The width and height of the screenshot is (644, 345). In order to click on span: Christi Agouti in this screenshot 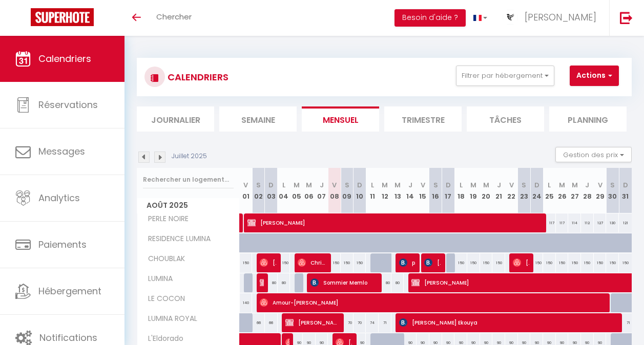, I will do `click(312, 263)`.